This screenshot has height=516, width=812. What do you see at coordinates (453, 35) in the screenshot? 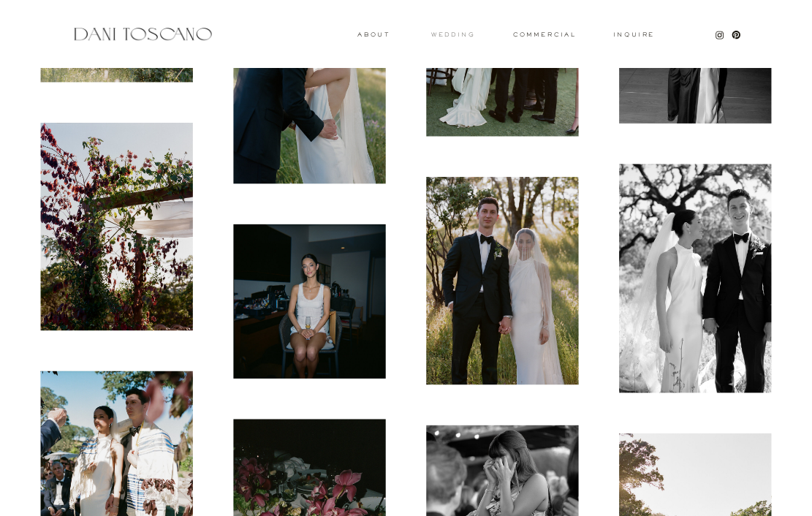
I see `a: wedding` at bounding box center [453, 35].